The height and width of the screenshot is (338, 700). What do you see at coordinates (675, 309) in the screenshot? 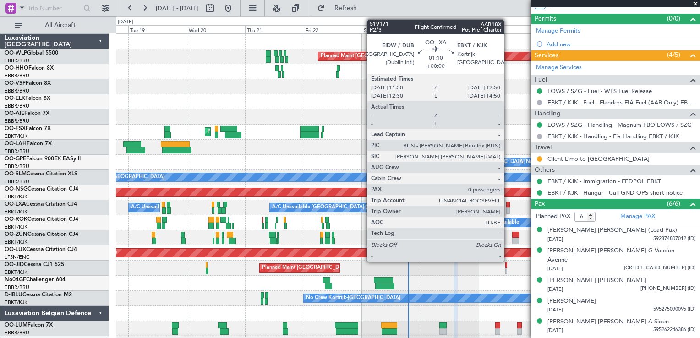
I see `span: 595275090095 (ID)` at bounding box center [675, 309].